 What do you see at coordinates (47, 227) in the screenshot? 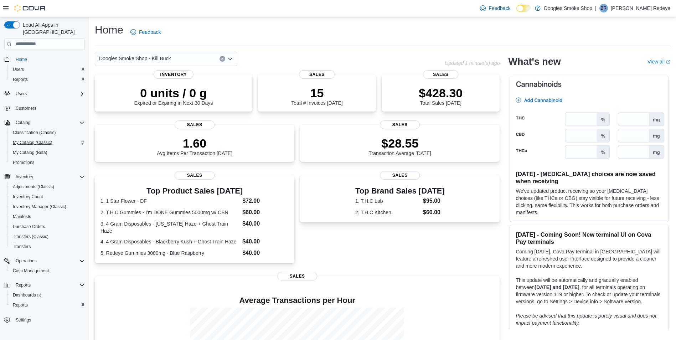
I see `button: Purchase Orders` at bounding box center [47, 227].